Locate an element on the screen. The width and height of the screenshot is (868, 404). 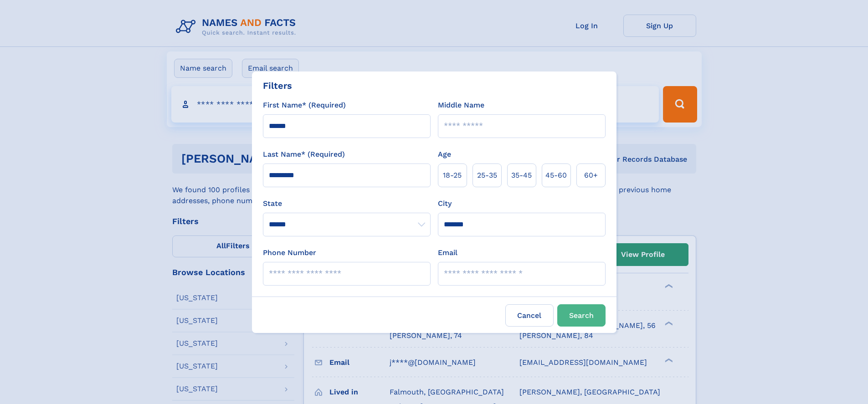
label: Last Name* (Required) is located at coordinates (304, 154).